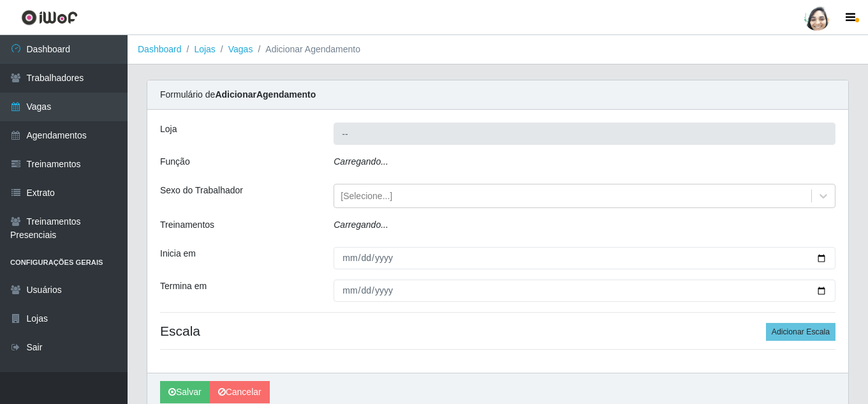 The width and height of the screenshot is (868, 404). Describe the element at coordinates (49, 17) in the screenshot. I see `img: CoreUI Logo` at that location.